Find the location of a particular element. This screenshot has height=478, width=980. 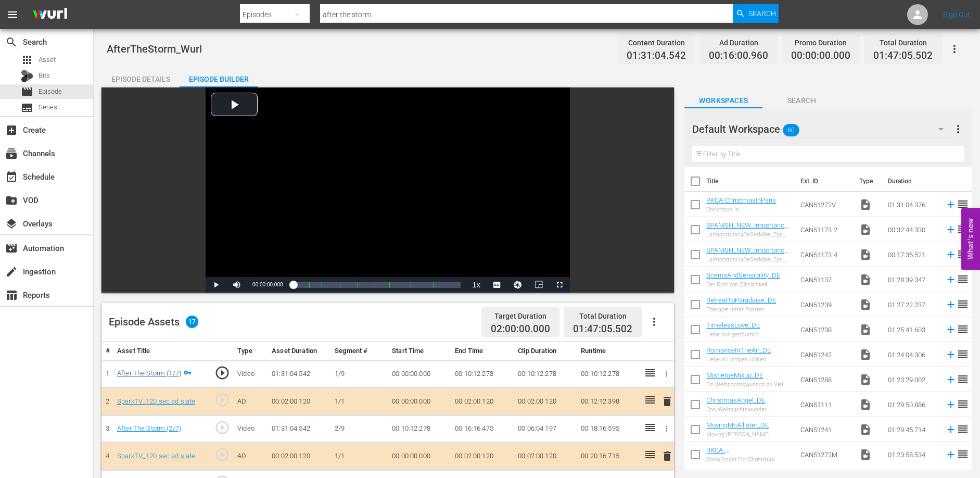

td: 01:29:50.886 is located at coordinates (912, 404).